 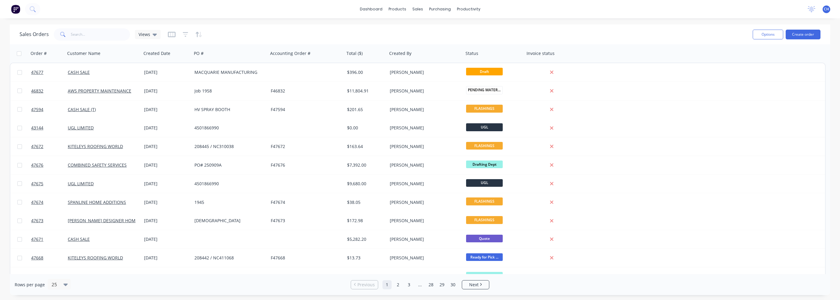 I want to click on div: Status, so click(x=472, y=53).